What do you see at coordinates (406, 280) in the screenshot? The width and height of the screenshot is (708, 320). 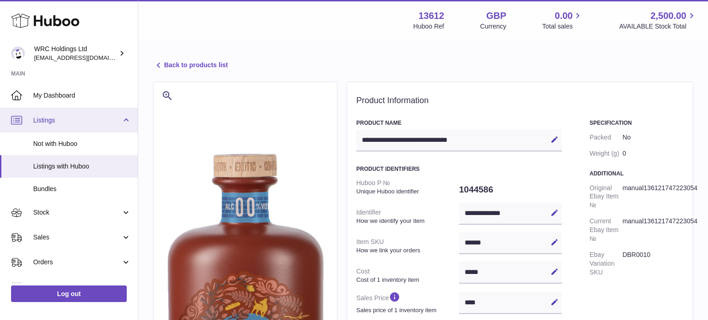 I see `strong: Cost of 1 inventory item` at bounding box center [406, 280].